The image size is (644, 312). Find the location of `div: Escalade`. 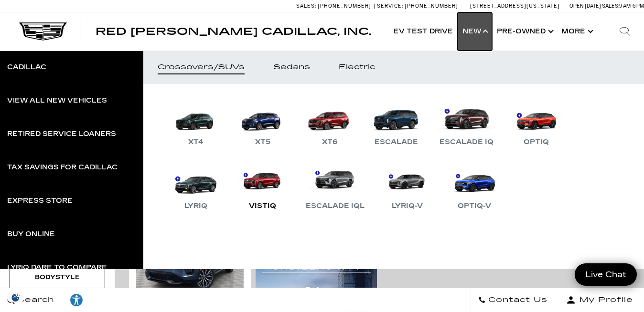

div: Escalade is located at coordinates (396, 142).